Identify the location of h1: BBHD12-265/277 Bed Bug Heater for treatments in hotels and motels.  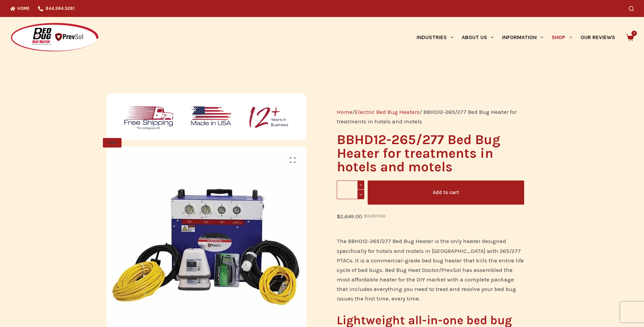
(430, 153).